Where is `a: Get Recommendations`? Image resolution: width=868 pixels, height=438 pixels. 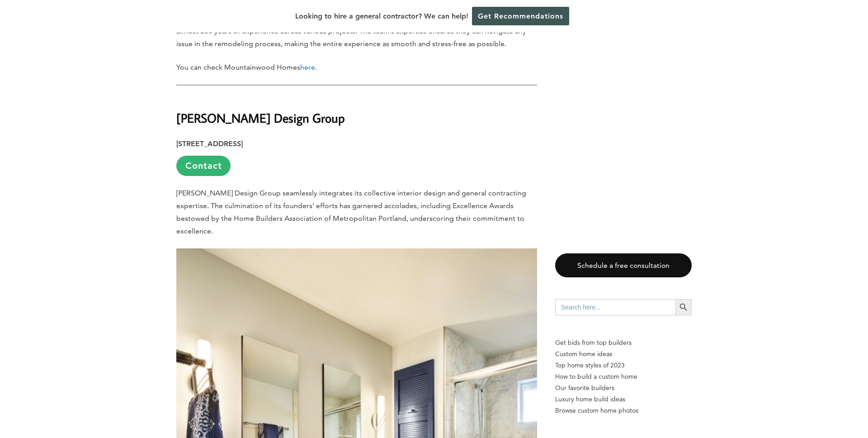
a: Get Recommendations is located at coordinates (520, 16).